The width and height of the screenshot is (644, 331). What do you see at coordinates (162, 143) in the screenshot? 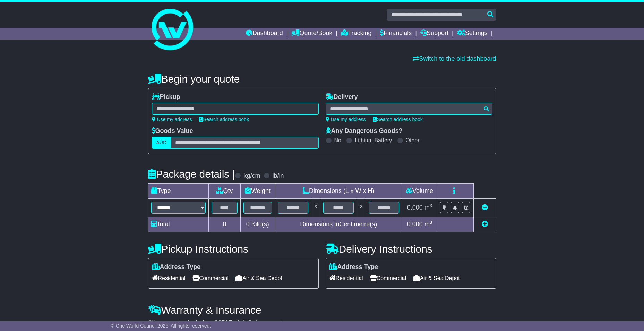
I see `label: AUD` at bounding box center [162, 143].